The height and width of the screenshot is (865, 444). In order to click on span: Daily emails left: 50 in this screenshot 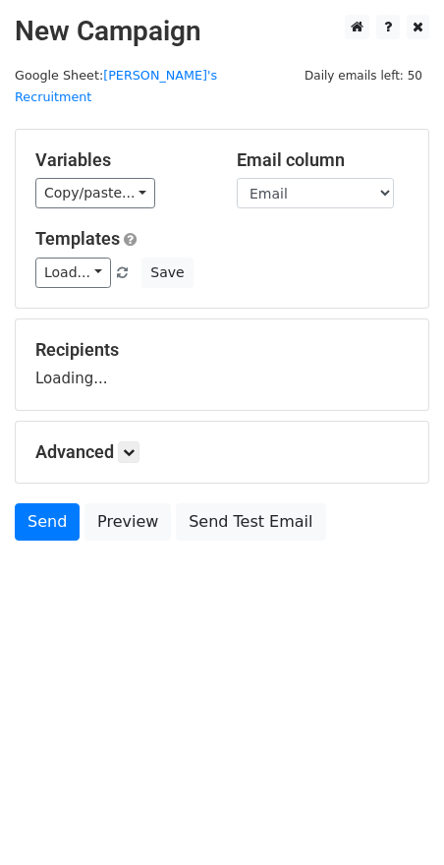, I will do `click(364, 76)`.